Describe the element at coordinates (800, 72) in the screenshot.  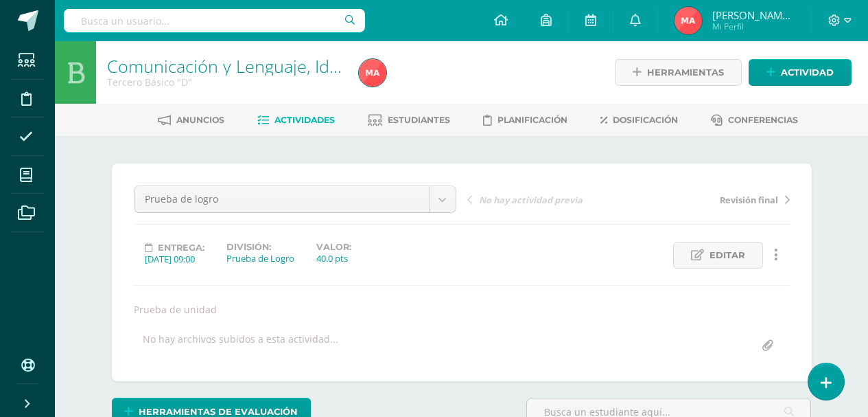
I see `a: Actividad` at that location.